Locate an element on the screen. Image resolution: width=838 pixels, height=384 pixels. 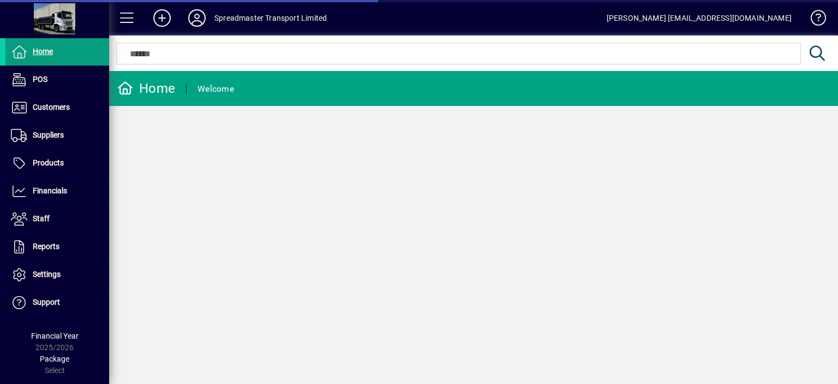
button: Add is located at coordinates (162, 18).